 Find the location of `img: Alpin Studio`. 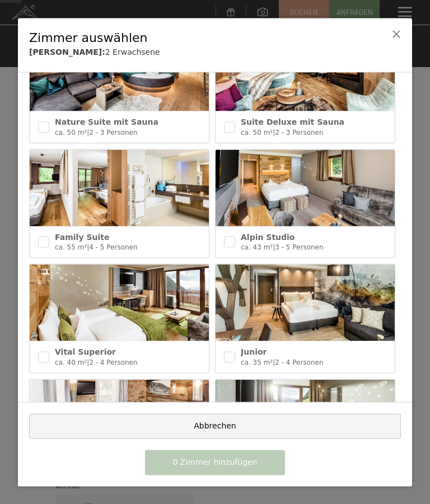

img: Alpin Studio is located at coordinates (305, 188).